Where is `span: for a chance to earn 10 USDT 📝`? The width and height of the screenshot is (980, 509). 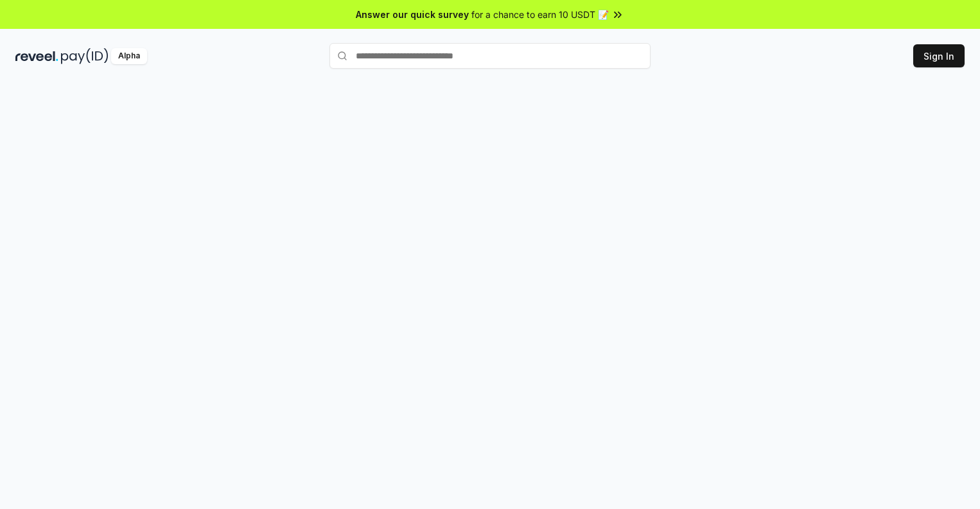 span: for a chance to earn 10 USDT 📝 is located at coordinates (540, 14).